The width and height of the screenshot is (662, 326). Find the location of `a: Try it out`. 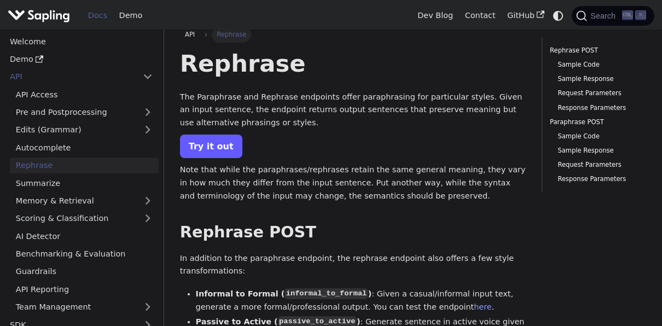

a: Try it out is located at coordinates (211, 146).